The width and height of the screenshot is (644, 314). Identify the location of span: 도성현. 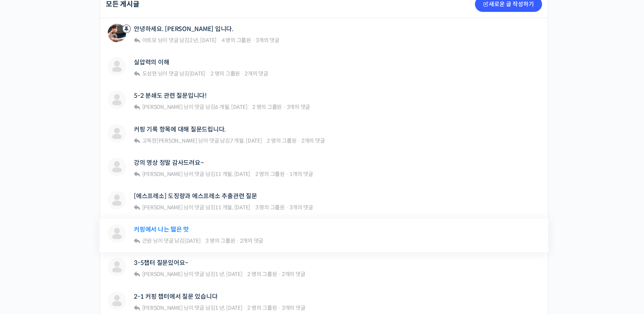
(149, 73).